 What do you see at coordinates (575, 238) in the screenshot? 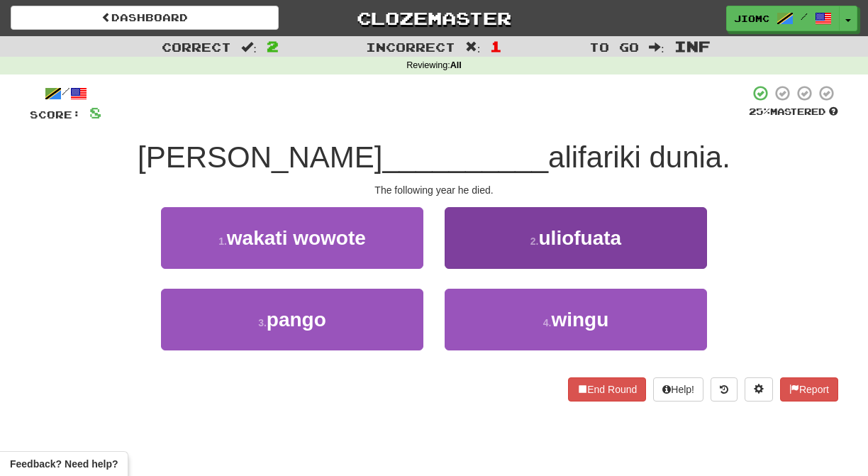
I see `button: 2.uliofuata` at bounding box center [575, 238].